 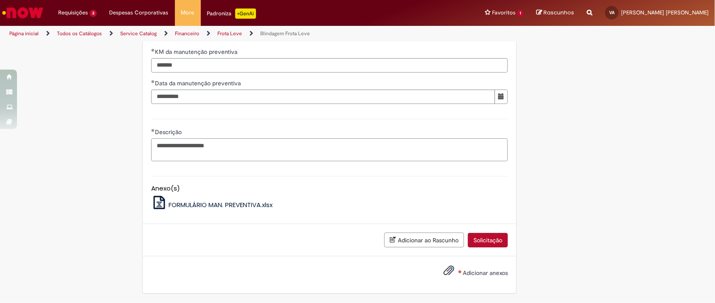 I want to click on a: Financeiro, so click(x=187, y=34).